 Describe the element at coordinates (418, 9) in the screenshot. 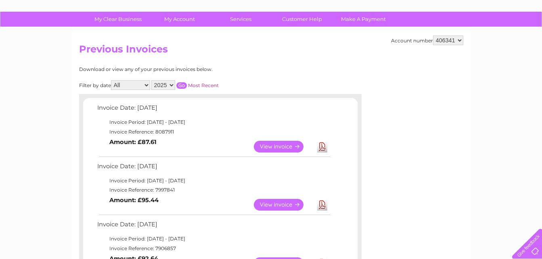

I see `span: 0333 014 3131` at that location.